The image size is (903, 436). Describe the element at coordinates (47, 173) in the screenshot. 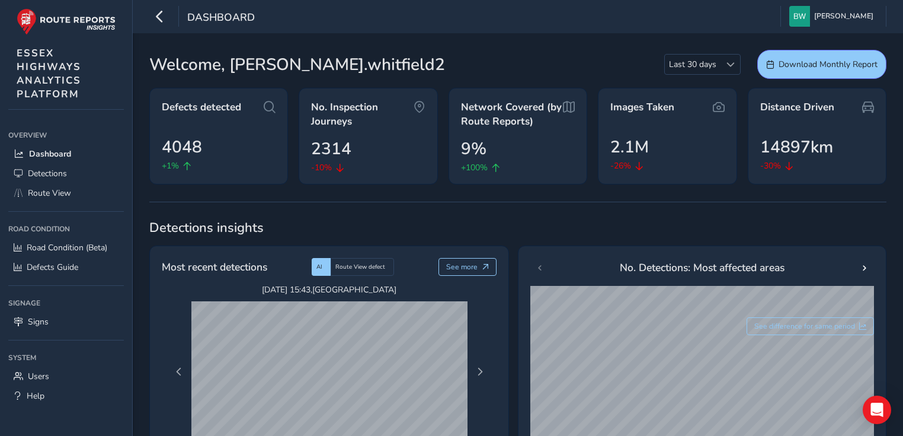

I see `span: Detections` at that location.